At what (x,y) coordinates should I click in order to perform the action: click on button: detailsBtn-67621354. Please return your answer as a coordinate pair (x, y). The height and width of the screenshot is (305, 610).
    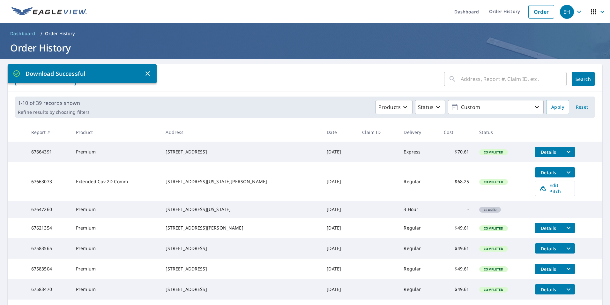
    Looking at the image, I should click on (549, 228).